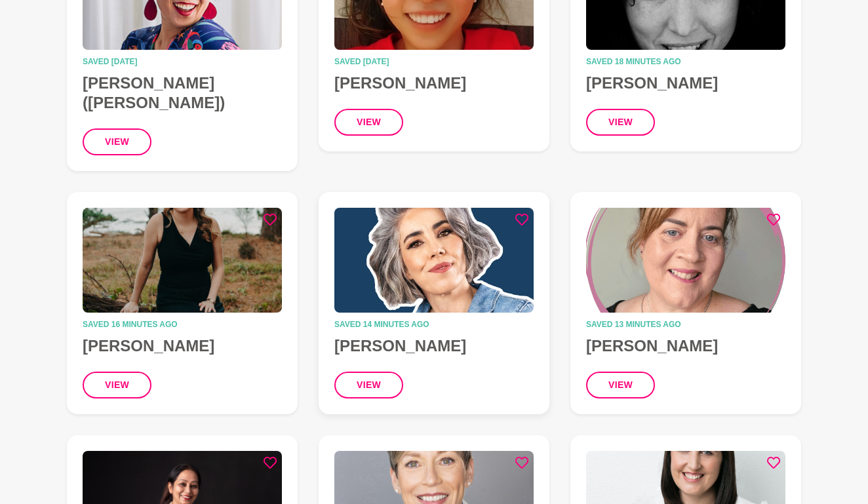  I want to click on time: Saved 13 minutes ago, so click(686, 324).